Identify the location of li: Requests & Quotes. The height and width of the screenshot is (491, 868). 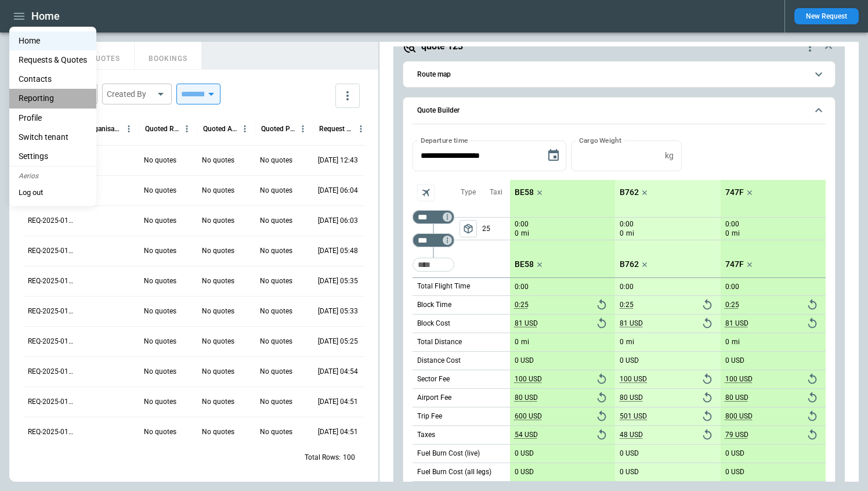
(53, 59).